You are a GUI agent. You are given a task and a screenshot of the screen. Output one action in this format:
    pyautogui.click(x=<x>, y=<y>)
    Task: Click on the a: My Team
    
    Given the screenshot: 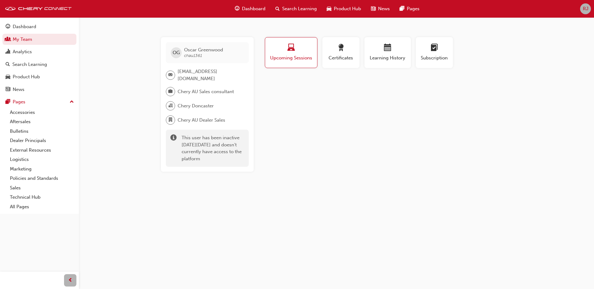 What is the action you would take?
    pyautogui.click(x=39, y=39)
    